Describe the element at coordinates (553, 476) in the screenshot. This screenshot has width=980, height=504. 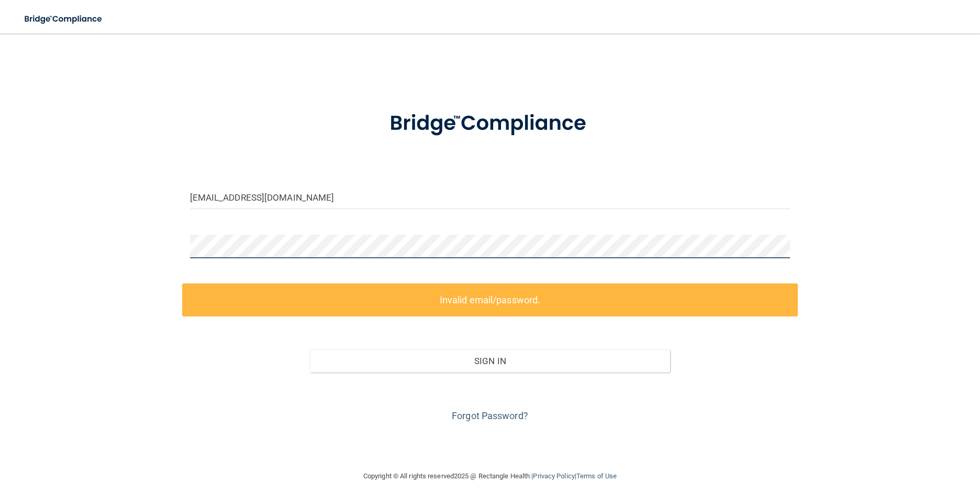
I see `a: Privacy Policy` at that location.